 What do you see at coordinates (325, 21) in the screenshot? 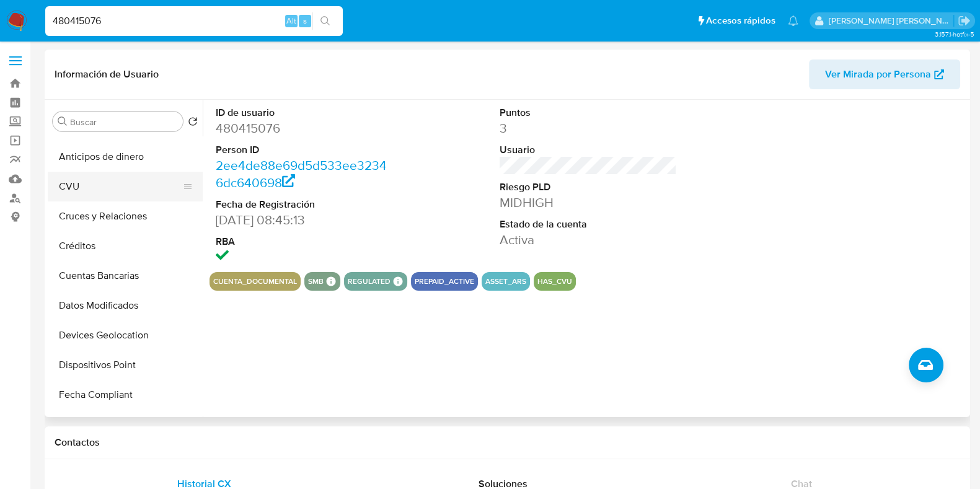
I see `button: search-icon` at bounding box center [325, 21].